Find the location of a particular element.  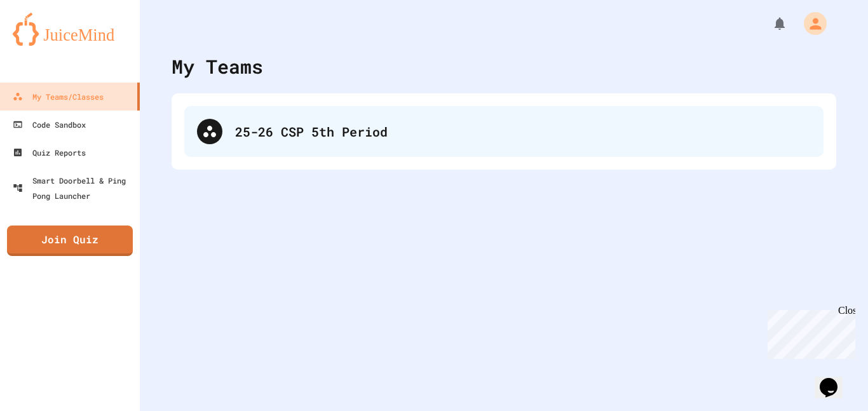

div: My Account is located at coordinates (810, 23).